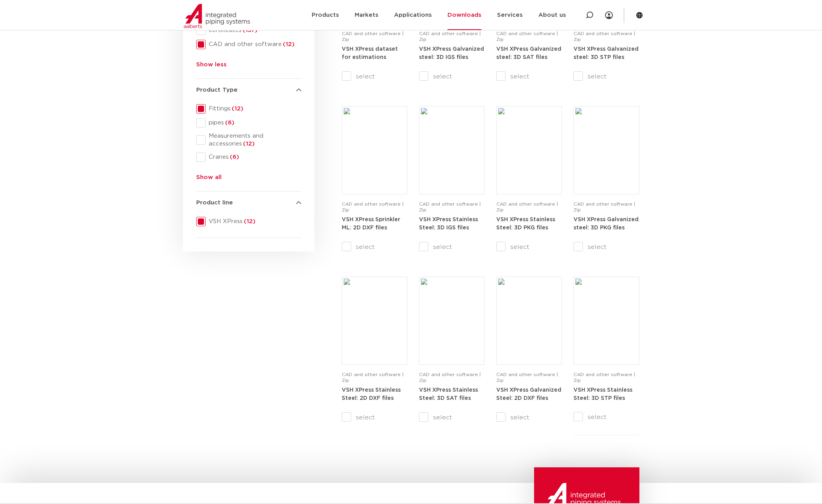 The image size is (822, 504). What do you see at coordinates (603, 394) in the screenshot?
I see `a: VSH XPress Stainless Steel: 3D STP files` at bounding box center [603, 394].